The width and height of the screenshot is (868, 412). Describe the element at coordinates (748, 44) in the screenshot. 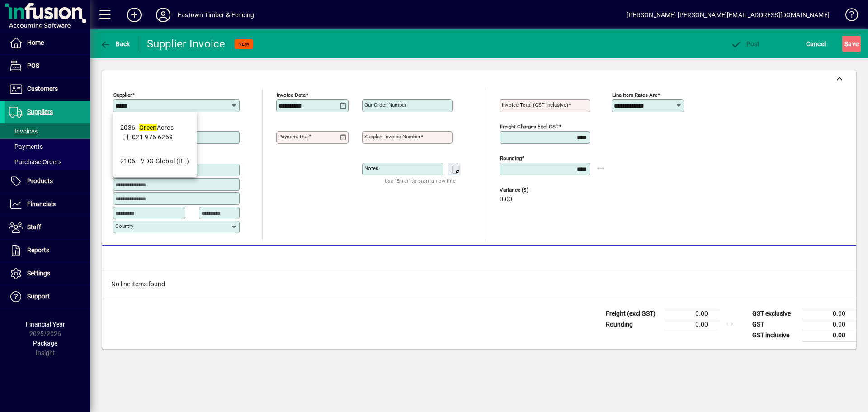

I see `span: P` at that location.